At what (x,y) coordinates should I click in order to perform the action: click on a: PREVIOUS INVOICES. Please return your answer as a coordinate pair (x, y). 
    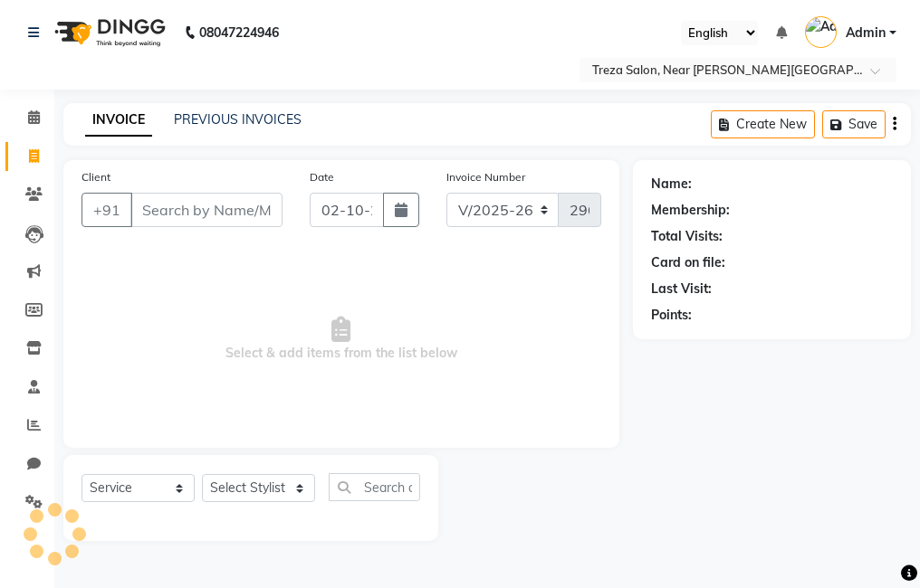
    Looking at the image, I should click on (237, 119).